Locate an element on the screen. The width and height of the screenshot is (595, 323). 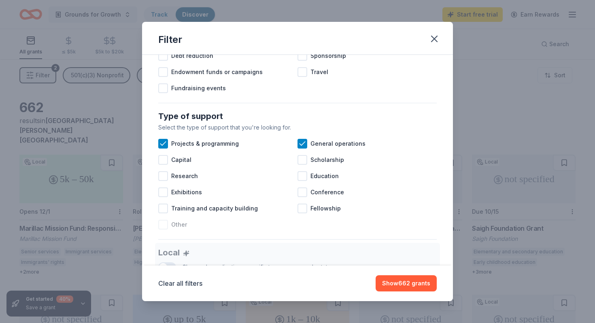
span: General operations is located at coordinates (338, 144).